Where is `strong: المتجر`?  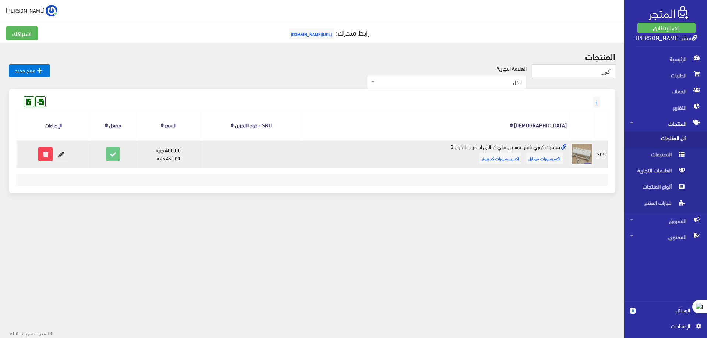 strong: المتجر is located at coordinates (45, 333).